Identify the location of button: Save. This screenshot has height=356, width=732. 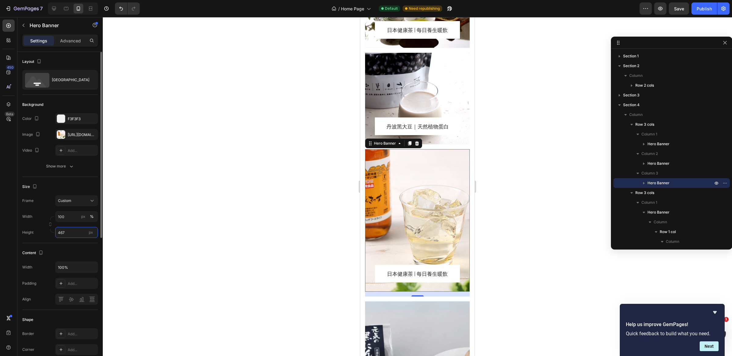
(679, 9).